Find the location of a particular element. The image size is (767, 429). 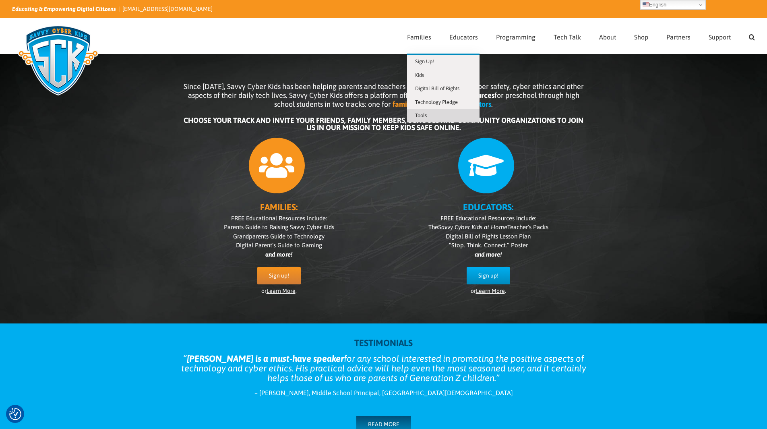

span: Sign Up! is located at coordinates (424, 61).